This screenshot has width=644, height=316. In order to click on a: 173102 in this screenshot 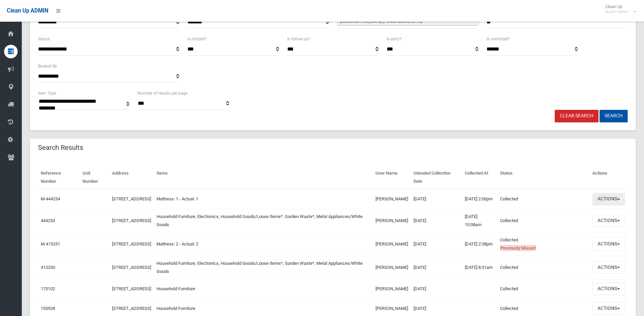, I will do `click(48, 289)`.